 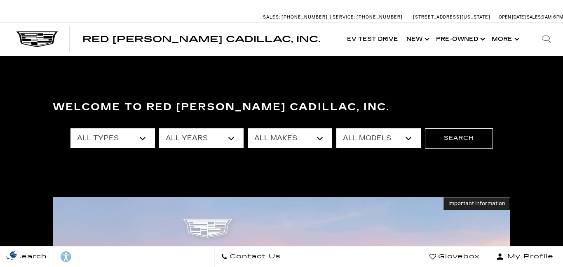 What do you see at coordinates (378, 138) in the screenshot?
I see `select: Filter by model` at bounding box center [378, 138].